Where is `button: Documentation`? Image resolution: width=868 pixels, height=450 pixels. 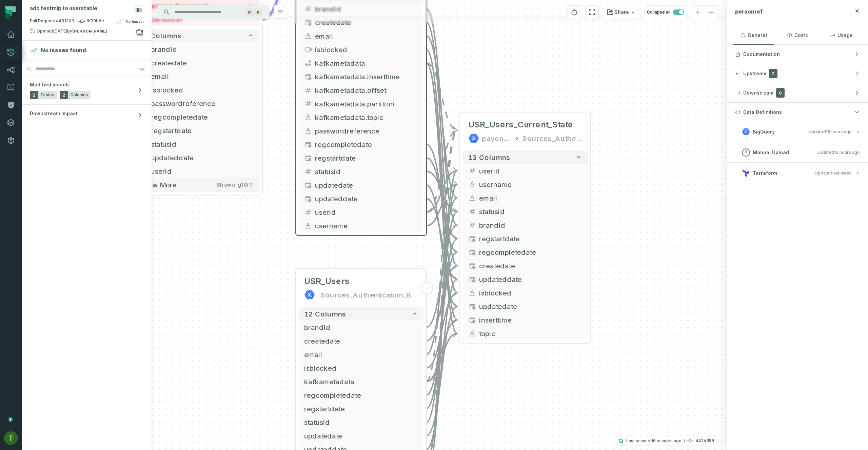
button: Documentation is located at coordinates (797, 54).